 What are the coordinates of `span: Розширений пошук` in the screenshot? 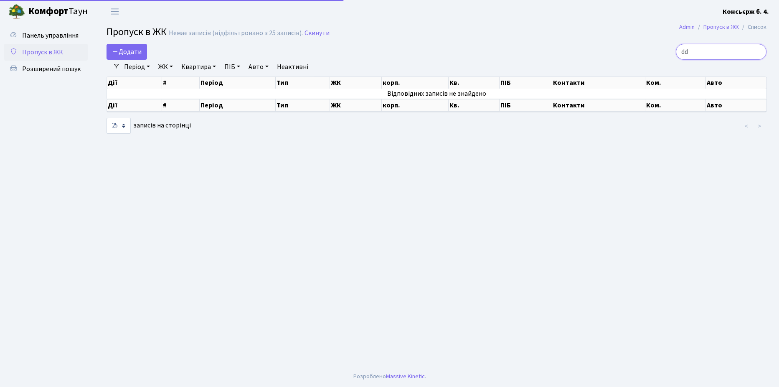 It's located at (51, 69).